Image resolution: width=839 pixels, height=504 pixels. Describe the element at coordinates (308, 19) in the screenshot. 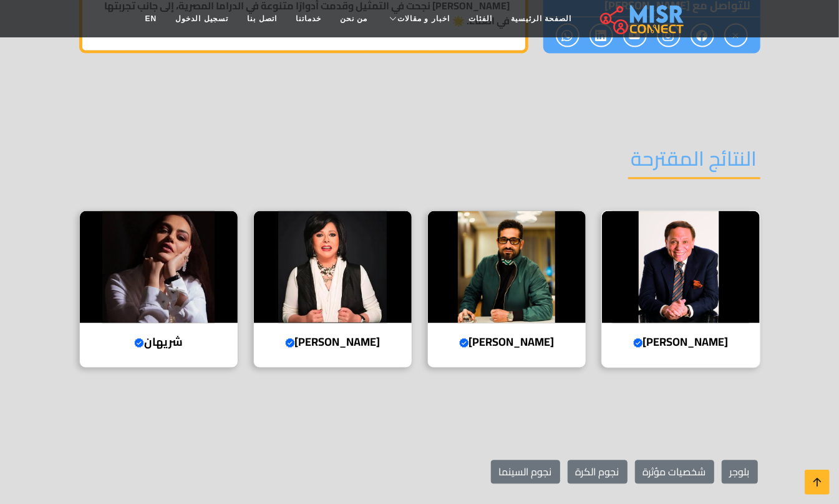

I see `a: خدماتنا` at that location.